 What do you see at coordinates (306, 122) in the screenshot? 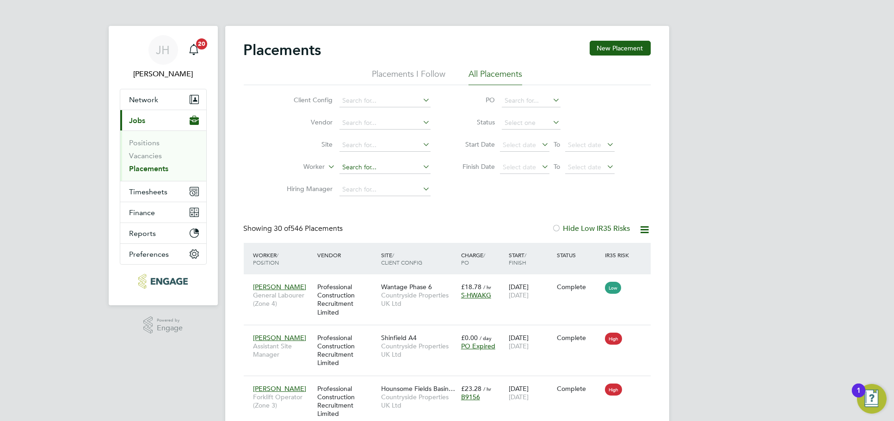
I see `label: Vendor` at bounding box center [306, 122].